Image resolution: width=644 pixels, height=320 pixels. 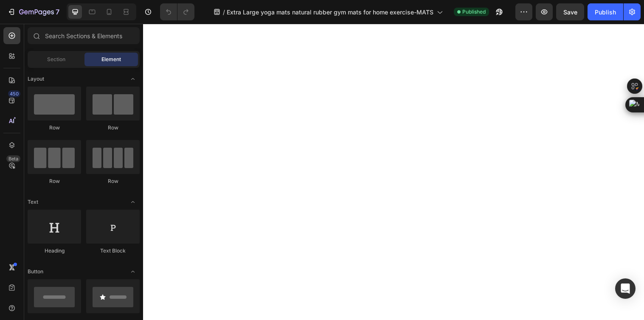 What do you see at coordinates (33, 12) in the screenshot?
I see `button: 7` at bounding box center [33, 12].